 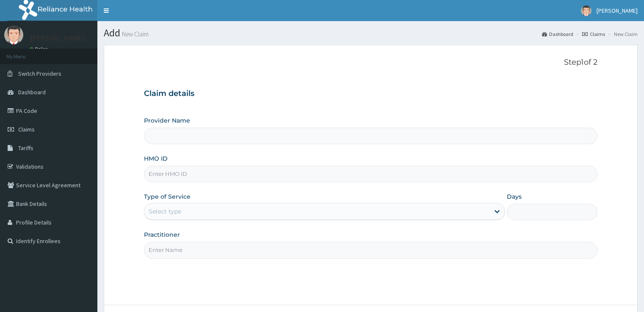 What do you see at coordinates (26, 148) in the screenshot?
I see `span: Tariffs` at bounding box center [26, 148].